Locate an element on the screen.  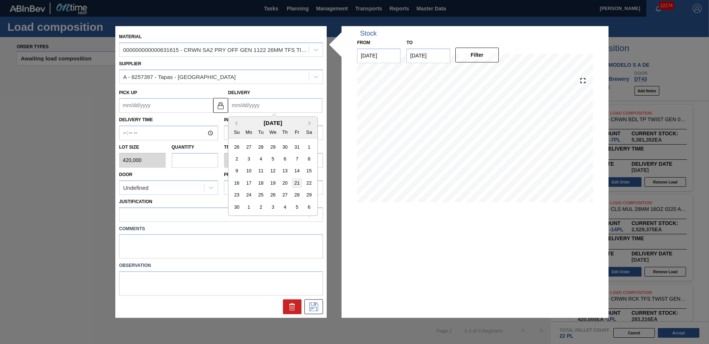
div: Choose Wednesday, November 26th, 2025 is located at coordinates (272, 195).